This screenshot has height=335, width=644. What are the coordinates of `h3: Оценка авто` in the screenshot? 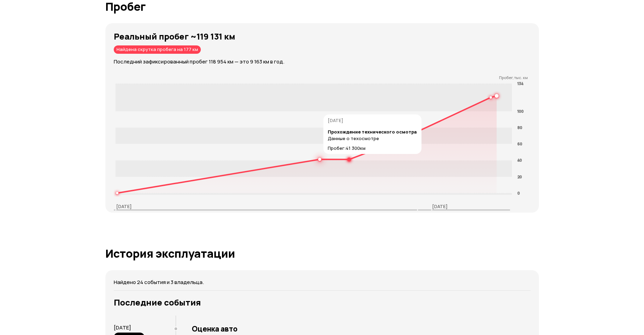 It's located at (361, 328).